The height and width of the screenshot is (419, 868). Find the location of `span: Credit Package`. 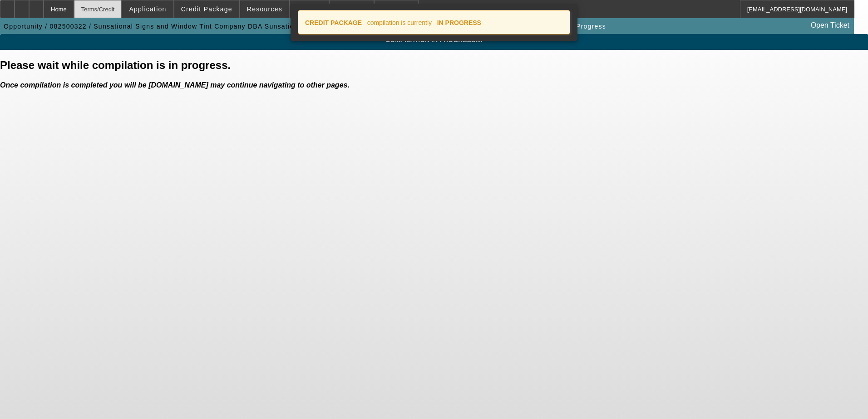

span: Credit Package is located at coordinates (207, 9).